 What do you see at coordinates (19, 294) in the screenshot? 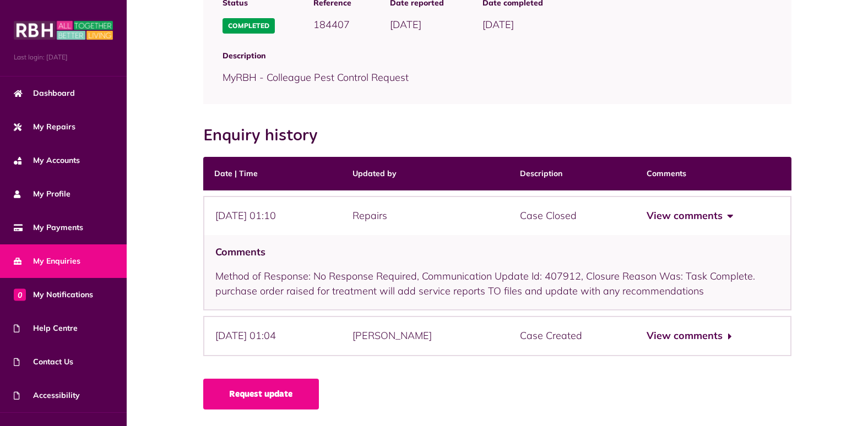
I see `span: 0` at bounding box center [19, 294].